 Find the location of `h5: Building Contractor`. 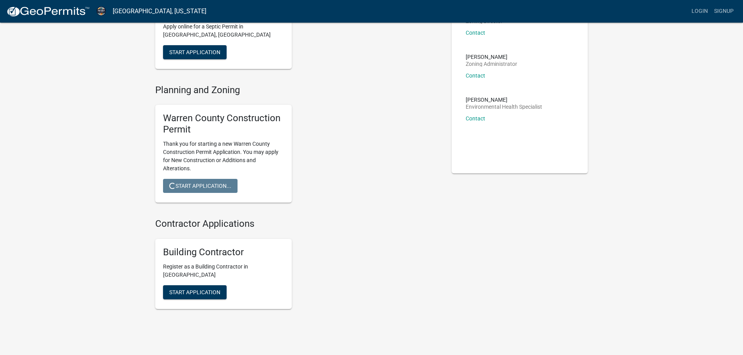

h5: Building Contractor is located at coordinates (223, 252).